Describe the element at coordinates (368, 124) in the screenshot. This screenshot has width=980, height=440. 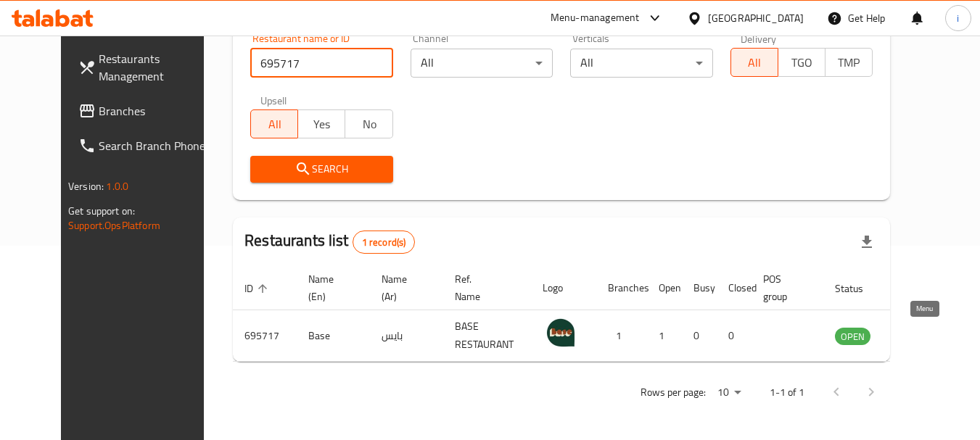
I see `span: No` at that location.